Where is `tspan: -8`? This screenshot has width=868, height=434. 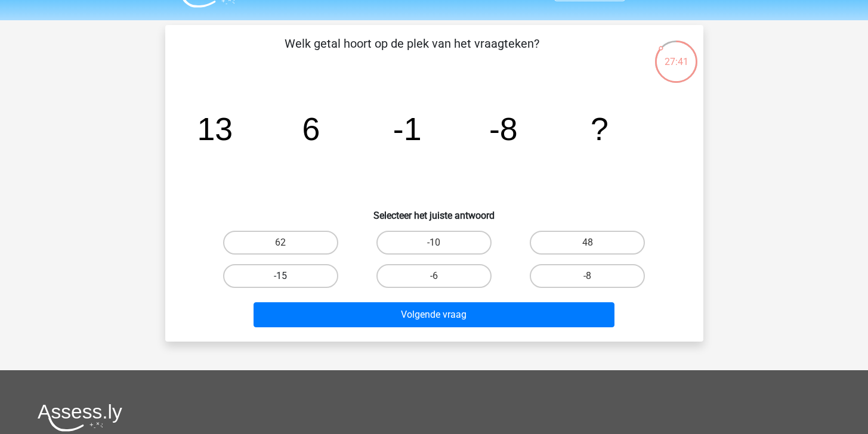
tspan: -8 is located at coordinates (503, 129).